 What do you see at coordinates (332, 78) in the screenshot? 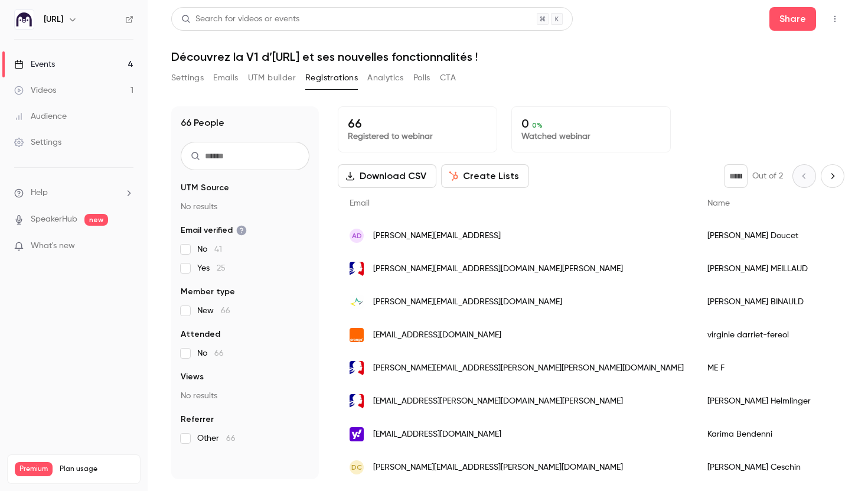
I see `button: Registrations` at bounding box center [332, 78].